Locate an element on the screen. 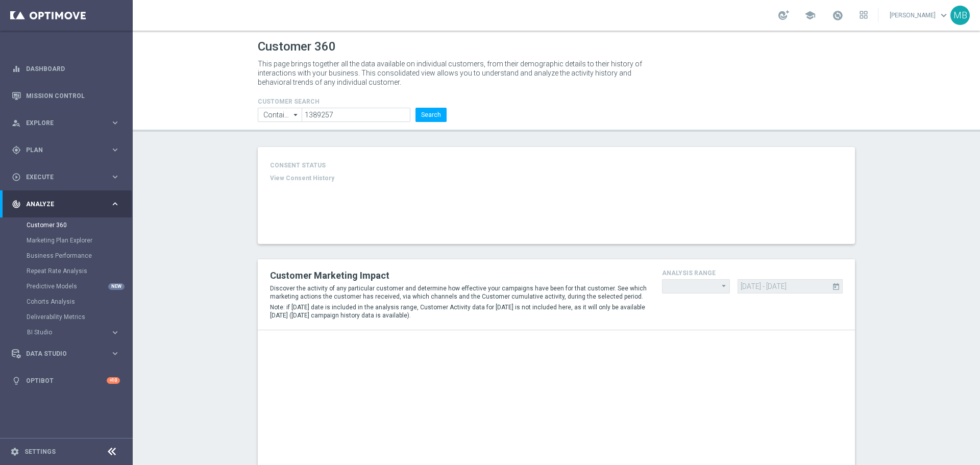 The width and height of the screenshot is (980, 465). div: Cohorts Analysis is located at coordinates (79, 302).